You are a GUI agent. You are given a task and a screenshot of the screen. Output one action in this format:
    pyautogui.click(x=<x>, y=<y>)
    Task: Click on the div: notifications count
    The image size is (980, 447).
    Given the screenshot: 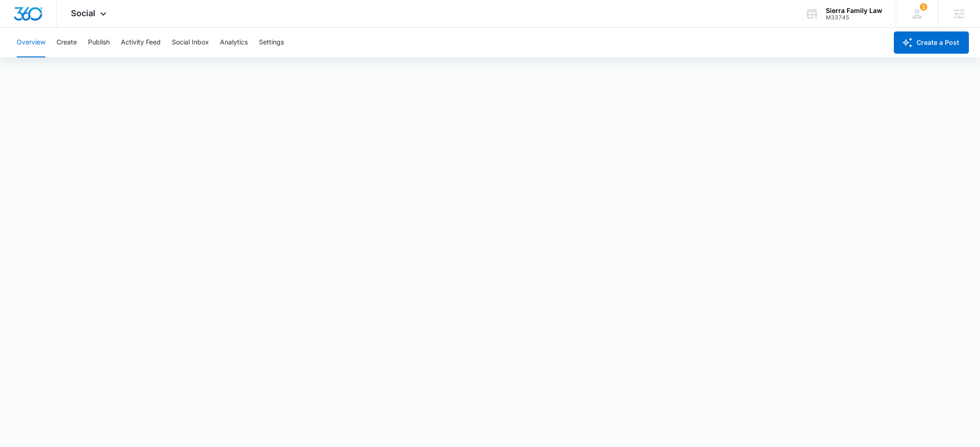 What is the action you would take?
    pyautogui.click(x=923, y=7)
    